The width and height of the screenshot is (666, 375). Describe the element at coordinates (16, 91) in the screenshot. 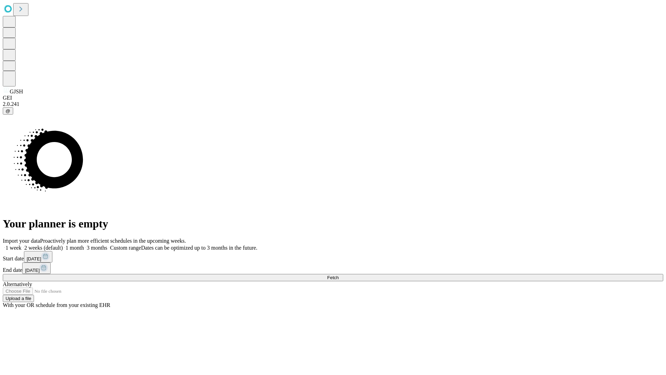

I see `span: GJSH` at that location.